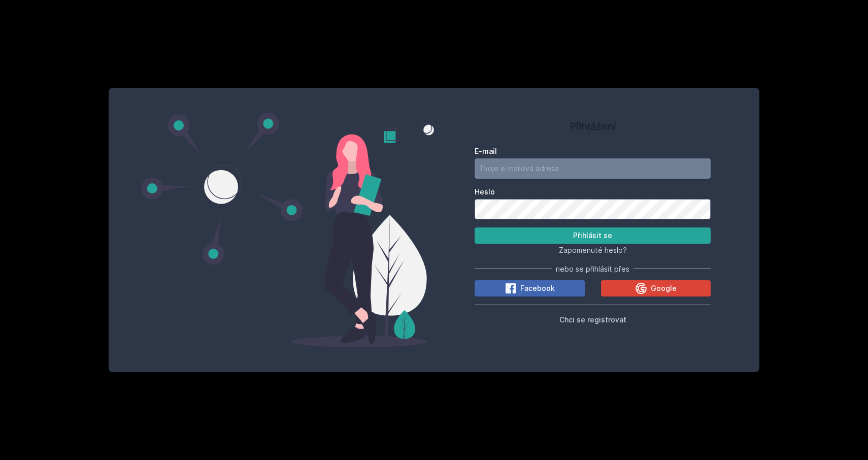  I want to click on span: Zapomenuté heslo?, so click(593, 250).